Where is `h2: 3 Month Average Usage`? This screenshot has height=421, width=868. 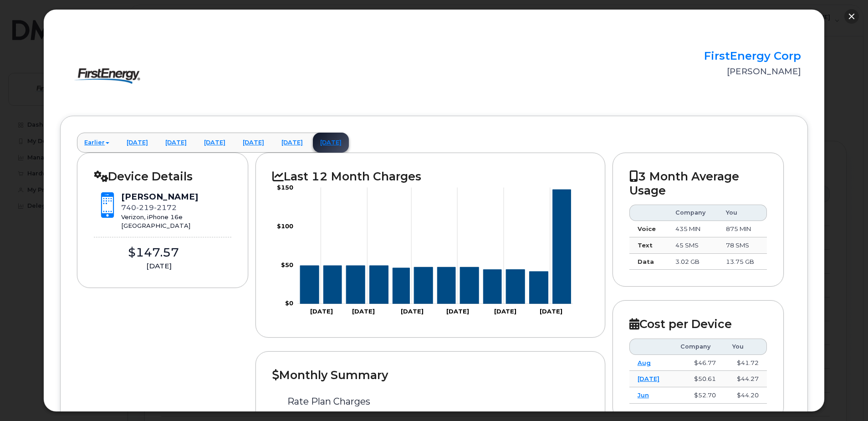
h2: 3 Month Average Usage is located at coordinates (698, 183).